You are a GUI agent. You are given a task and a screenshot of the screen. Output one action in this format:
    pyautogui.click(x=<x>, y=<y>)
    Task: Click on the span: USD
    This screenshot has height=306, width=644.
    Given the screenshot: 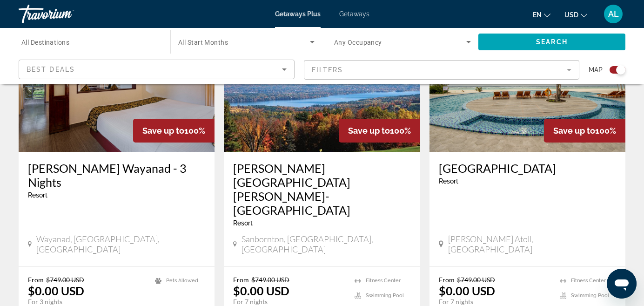 What is the action you would take?
    pyautogui.click(x=571, y=15)
    